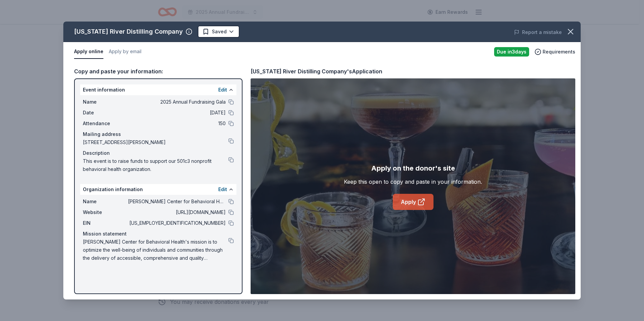  What do you see at coordinates (106, 113) in the screenshot?
I see `span: Date` at bounding box center [106, 113].